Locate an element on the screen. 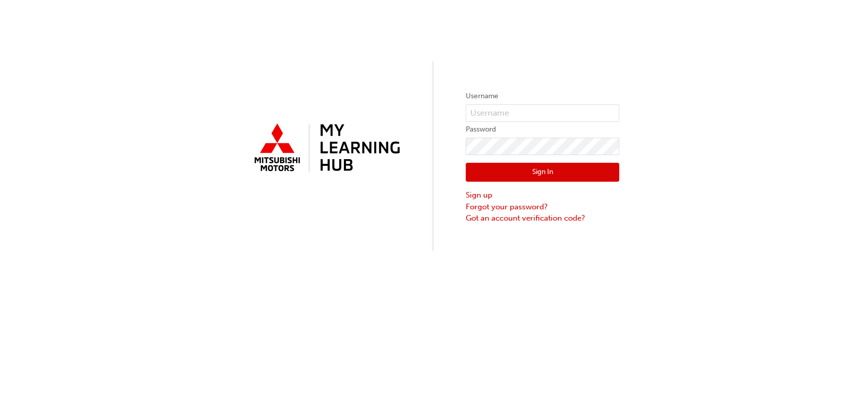 Image resolution: width=868 pixels, height=411 pixels. a: Sign up is located at coordinates (543, 195).